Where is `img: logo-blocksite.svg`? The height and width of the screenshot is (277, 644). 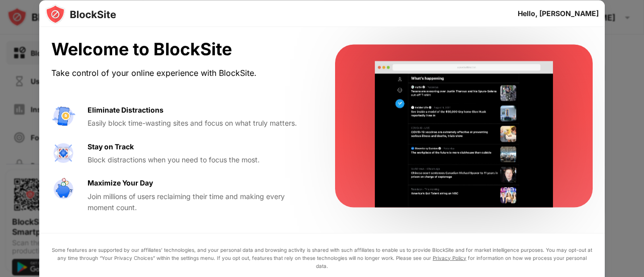
img: logo-blocksite.svg is located at coordinates (81, 14).